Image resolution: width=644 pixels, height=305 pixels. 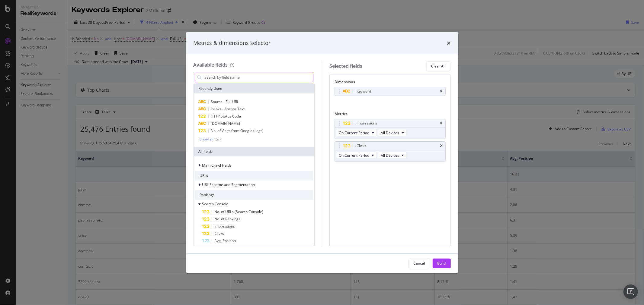 I want to click on div: Rankings, so click(x=254, y=195).